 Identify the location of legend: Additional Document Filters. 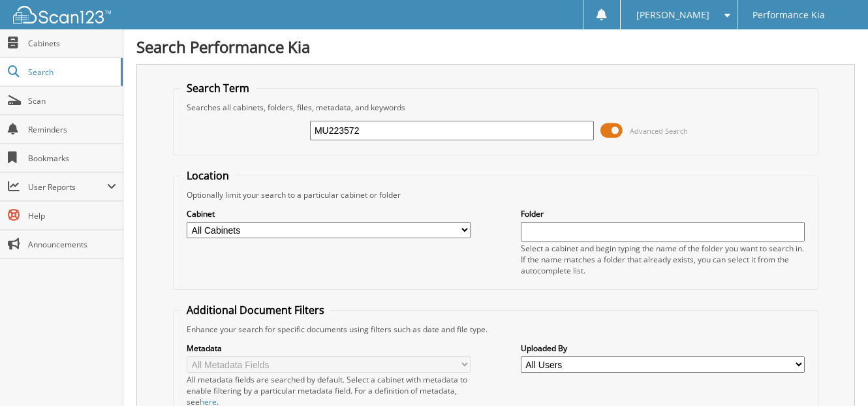
(255, 310).